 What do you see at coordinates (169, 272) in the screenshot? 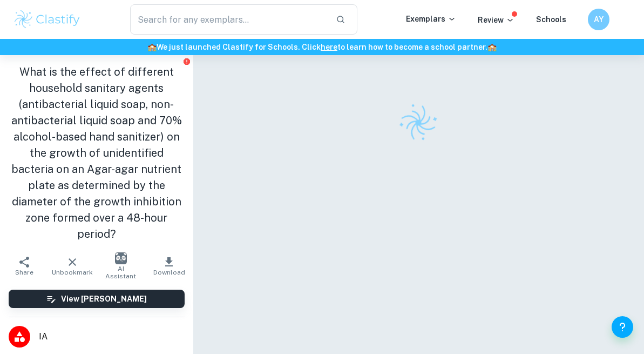
I see `span: Download` at bounding box center [169, 272].